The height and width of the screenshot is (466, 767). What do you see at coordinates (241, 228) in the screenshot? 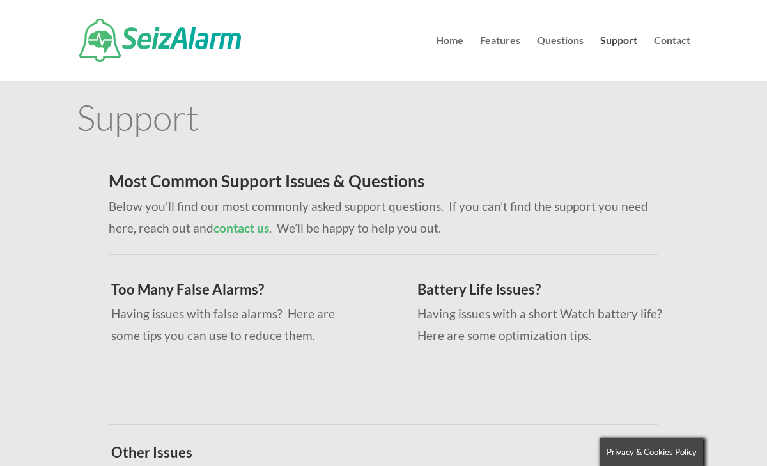
I see `strong: contact us` at bounding box center [241, 228].